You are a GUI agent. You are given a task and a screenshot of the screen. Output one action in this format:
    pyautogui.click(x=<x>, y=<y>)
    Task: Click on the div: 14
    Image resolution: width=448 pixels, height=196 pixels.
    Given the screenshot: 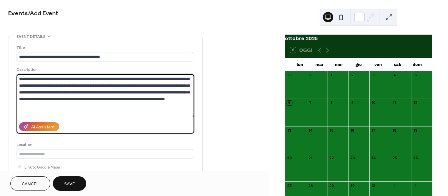 What is the action you would take?
    pyautogui.click(x=310, y=131)
    